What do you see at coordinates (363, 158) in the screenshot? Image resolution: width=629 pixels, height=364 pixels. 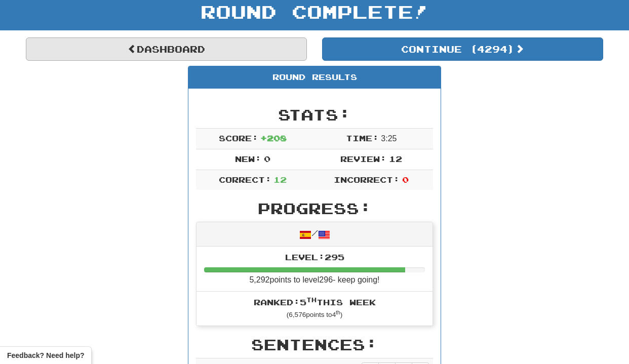 I see `span: Review:` at bounding box center [363, 158].